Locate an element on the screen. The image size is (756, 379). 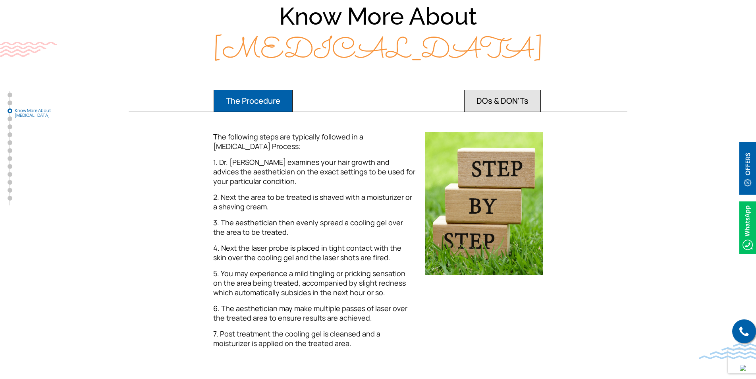
span: 5. You may experience a mild tingling or pricking sensation on the area being treated, accompanie... is located at coordinates (309, 283).